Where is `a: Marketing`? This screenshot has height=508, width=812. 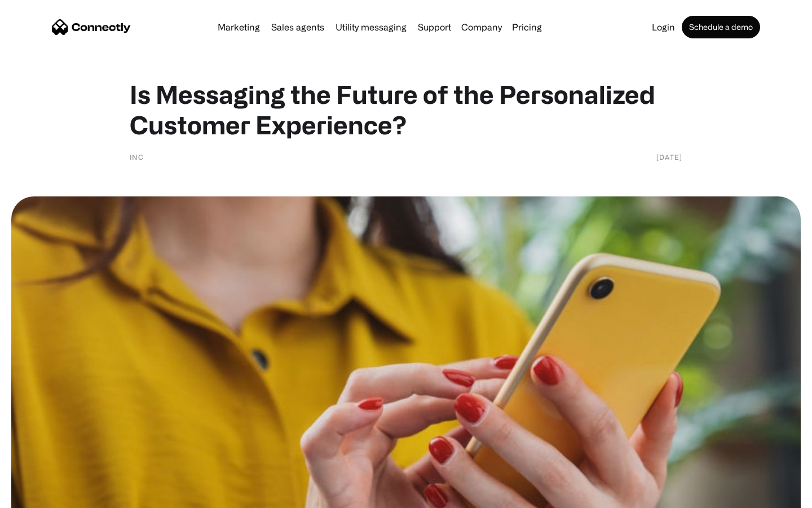
a: Marketing is located at coordinates (239, 27).